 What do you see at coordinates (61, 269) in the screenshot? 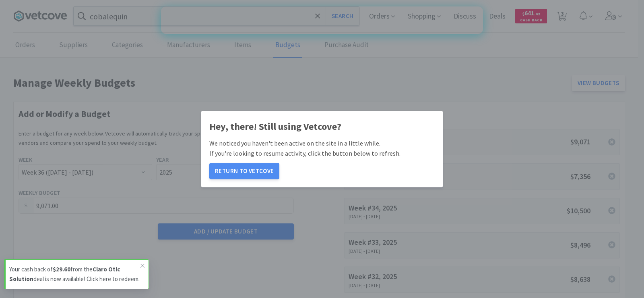
I see `strong: $29.60` at bounding box center [61, 269].